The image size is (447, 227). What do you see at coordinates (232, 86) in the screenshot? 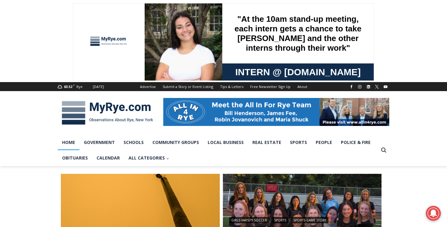
I see `a: Tips & Letters` at bounding box center [232, 86].